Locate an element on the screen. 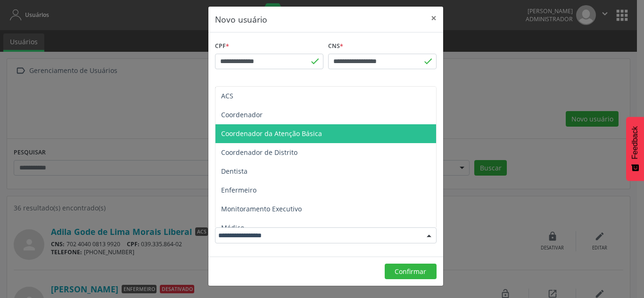  button: Confirmar is located at coordinates (410, 272).